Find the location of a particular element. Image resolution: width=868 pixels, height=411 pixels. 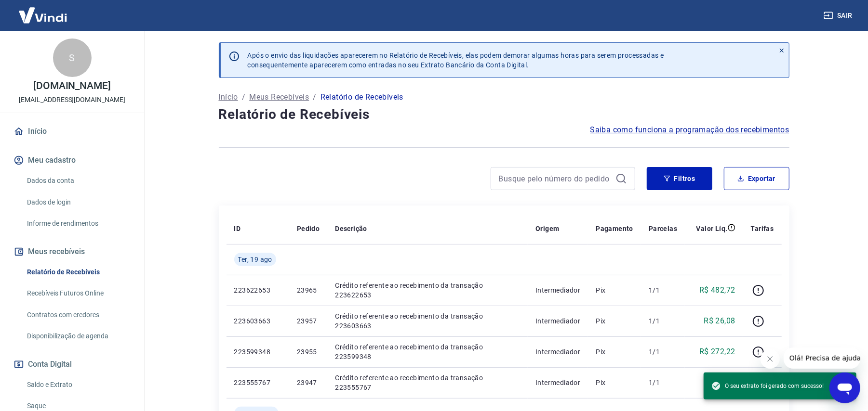

p: Descrição is located at coordinates (351, 229).